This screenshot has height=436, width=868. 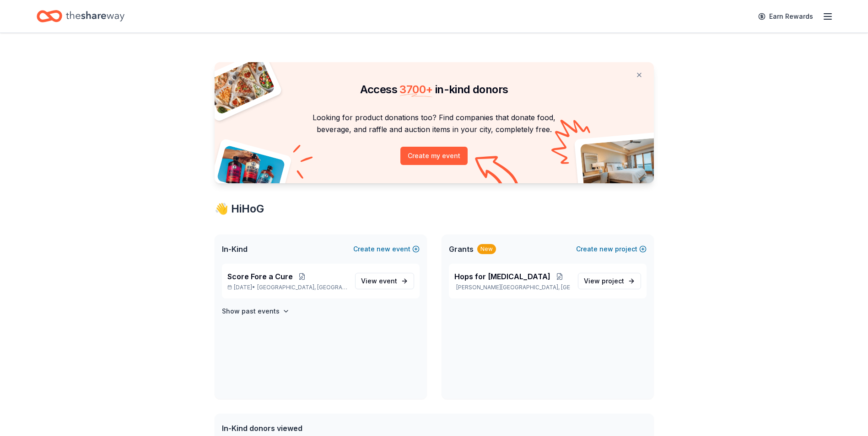 I want to click on button: Show past events, so click(x=256, y=312).